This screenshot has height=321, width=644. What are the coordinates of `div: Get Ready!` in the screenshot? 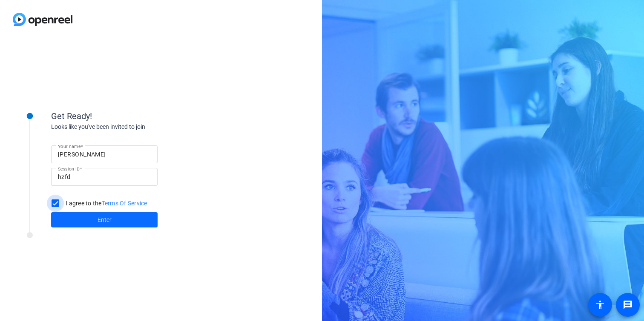 It's located at (136, 116).